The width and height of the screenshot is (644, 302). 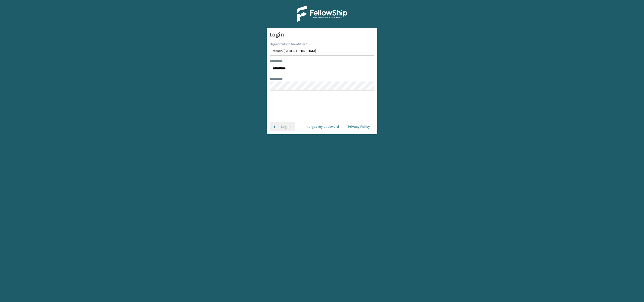 What do you see at coordinates (322, 34) in the screenshot?
I see `h3: Login` at bounding box center [322, 34].